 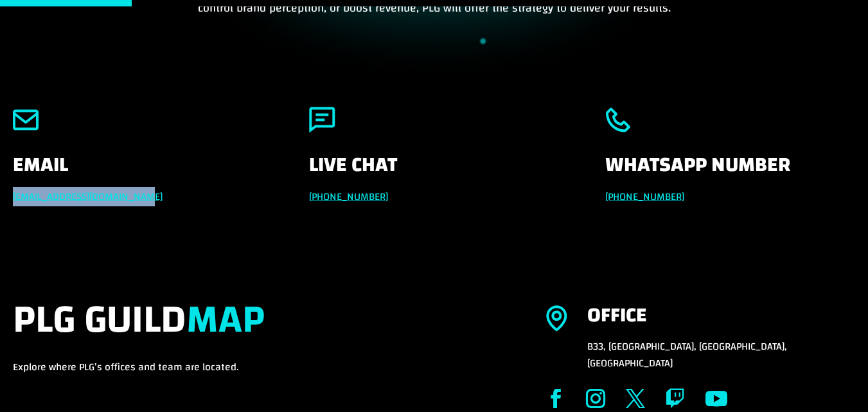 What do you see at coordinates (256, 336) in the screenshot?
I see `div: Explore where PLG’s offices and team are located.` at bounding box center [256, 336].